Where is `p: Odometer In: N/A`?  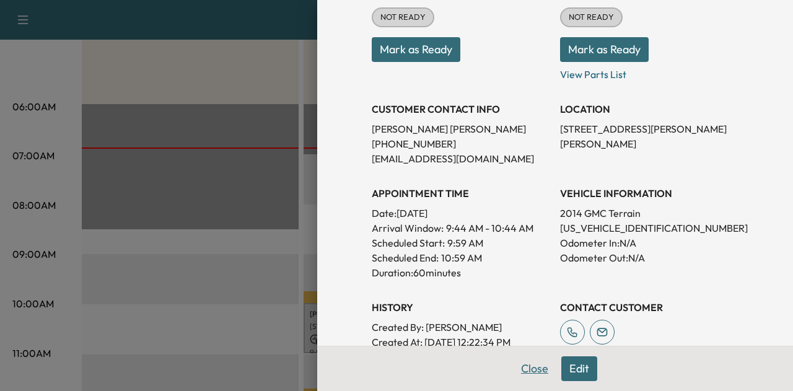
p: Odometer In: N/A is located at coordinates (649, 243).